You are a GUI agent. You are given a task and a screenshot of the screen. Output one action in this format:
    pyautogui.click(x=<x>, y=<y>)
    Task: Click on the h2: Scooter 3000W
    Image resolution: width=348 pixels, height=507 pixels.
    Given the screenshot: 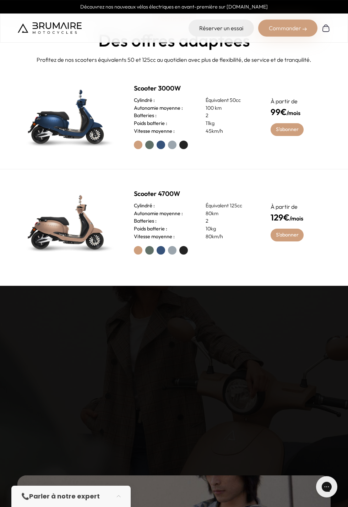 What is the action you would take?
    pyautogui.click(x=194, y=88)
    